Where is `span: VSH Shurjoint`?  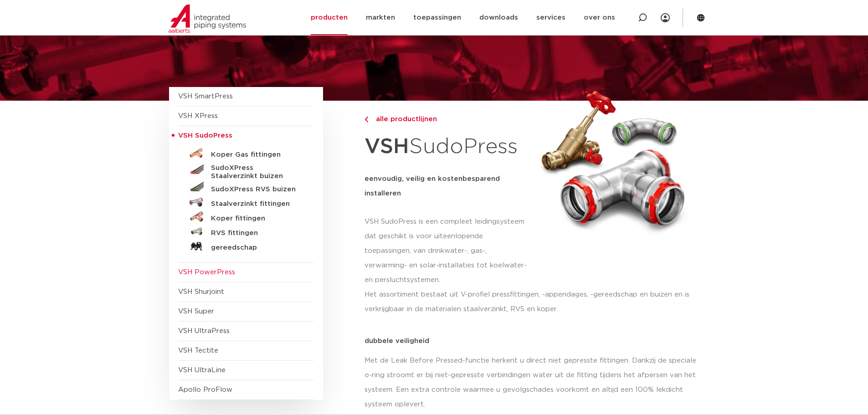 span: VSH Shurjoint is located at coordinates (201, 291).